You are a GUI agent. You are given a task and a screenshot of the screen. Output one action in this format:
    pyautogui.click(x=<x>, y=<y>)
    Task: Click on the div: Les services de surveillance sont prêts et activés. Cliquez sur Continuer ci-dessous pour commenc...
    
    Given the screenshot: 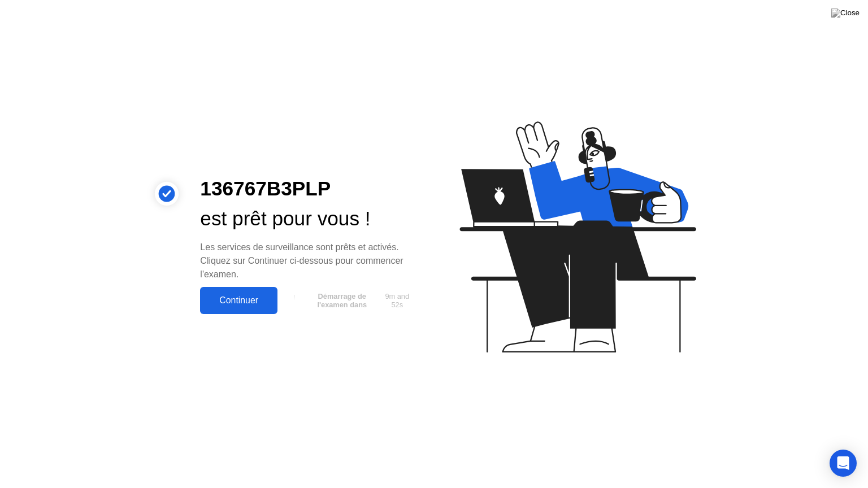 What is the action you would take?
    pyautogui.click(x=308, y=261)
    